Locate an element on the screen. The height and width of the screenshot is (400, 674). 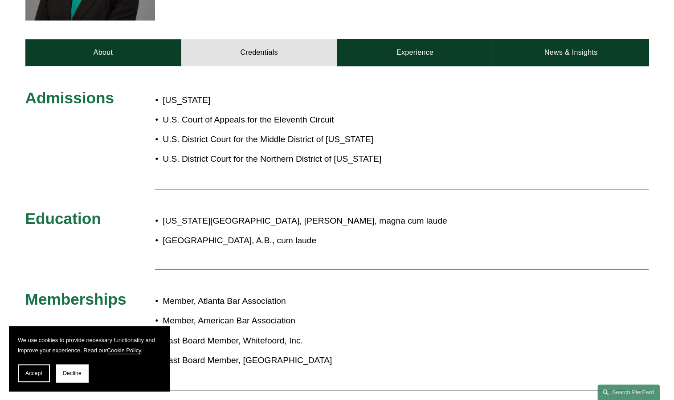
a: Search this site is located at coordinates (629, 392).